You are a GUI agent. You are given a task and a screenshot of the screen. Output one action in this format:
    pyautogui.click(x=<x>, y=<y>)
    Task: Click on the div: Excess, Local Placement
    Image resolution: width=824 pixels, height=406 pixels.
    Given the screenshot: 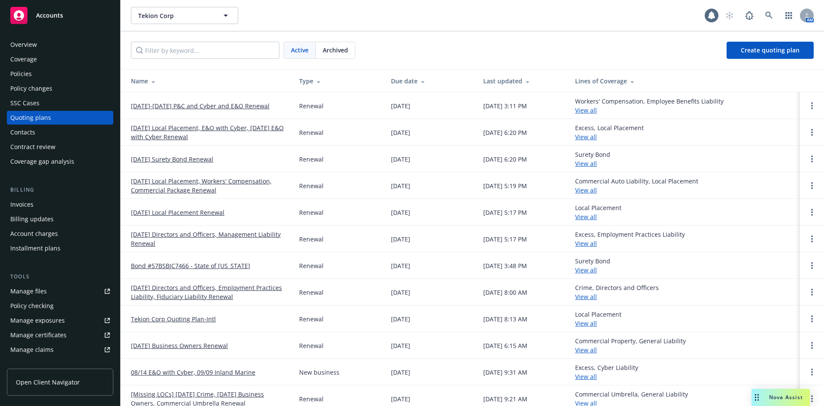 What is the action you would take?
    pyautogui.click(x=610, y=132)
    